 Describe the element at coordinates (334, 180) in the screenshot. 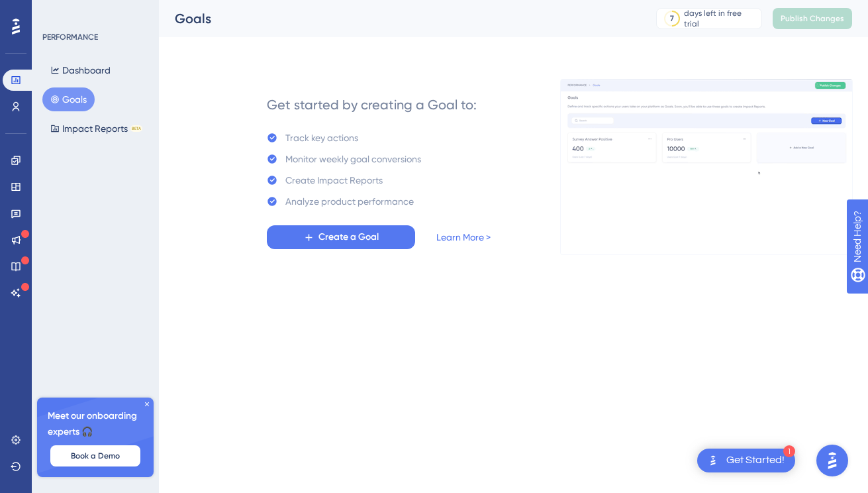

I see `div: Create Impact Reports` at that location.